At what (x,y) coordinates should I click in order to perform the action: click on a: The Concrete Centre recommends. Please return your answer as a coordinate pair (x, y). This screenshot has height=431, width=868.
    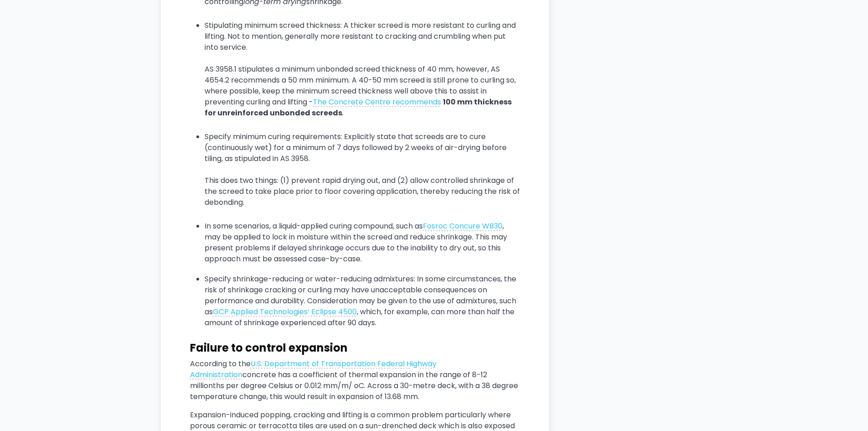
    Looking at the image, I should click on (377, 101).